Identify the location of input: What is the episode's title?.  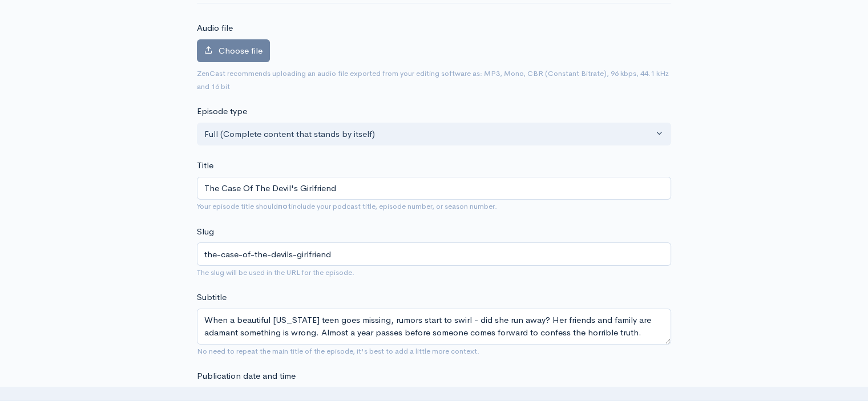
(434, 188).